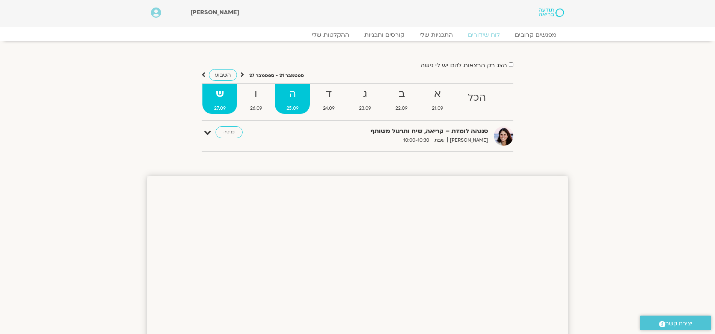  Describe the element at coordinates (402, 94) in the screenshot. I see `strong: ב` at that location.